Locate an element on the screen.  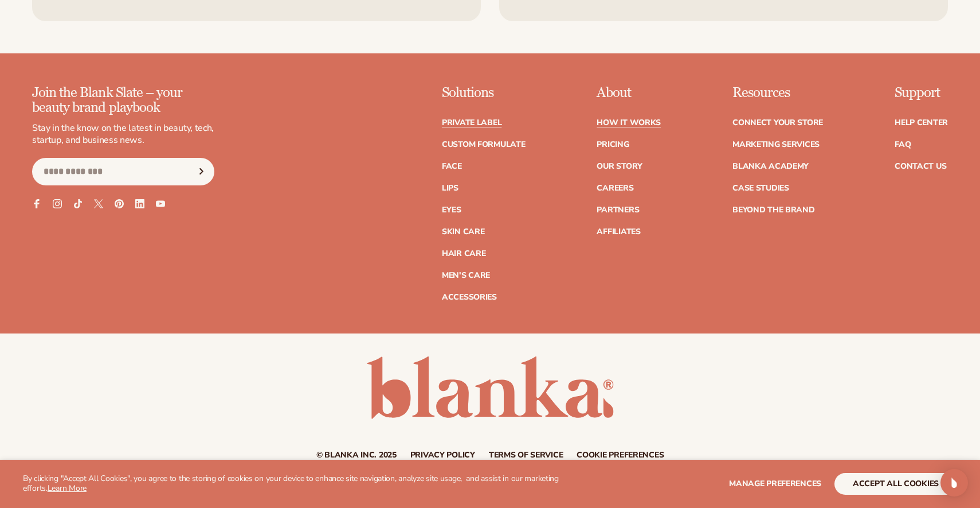
p: Resources is located at coordinates (778, 93).